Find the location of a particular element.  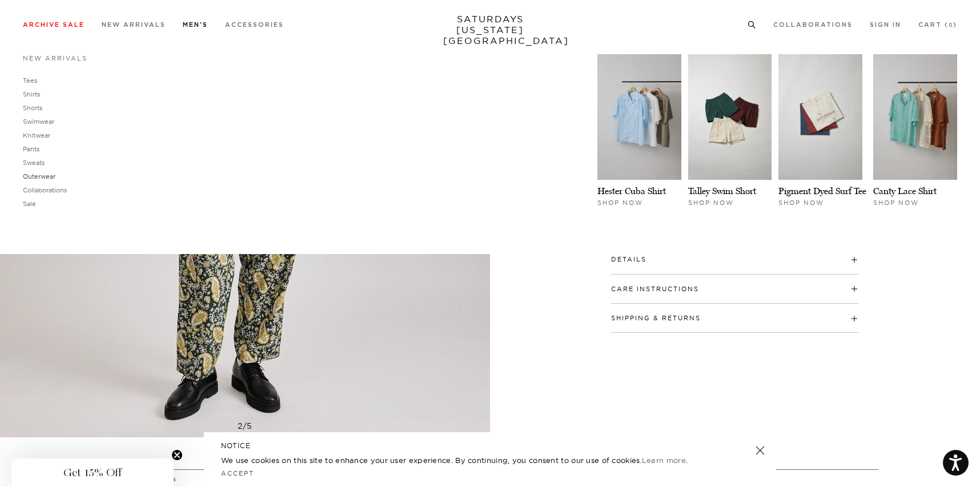

a: Sign In is located at coordinates (885, 24).